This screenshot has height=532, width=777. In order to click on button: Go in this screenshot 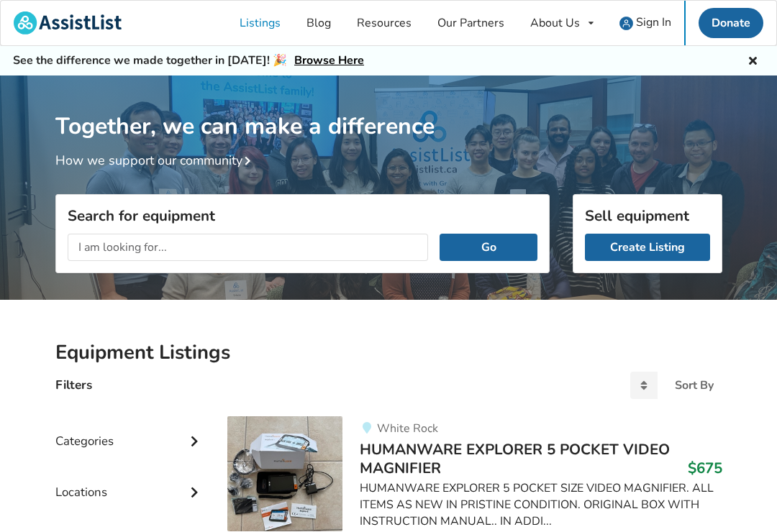, I will do `click(488, 247)`.